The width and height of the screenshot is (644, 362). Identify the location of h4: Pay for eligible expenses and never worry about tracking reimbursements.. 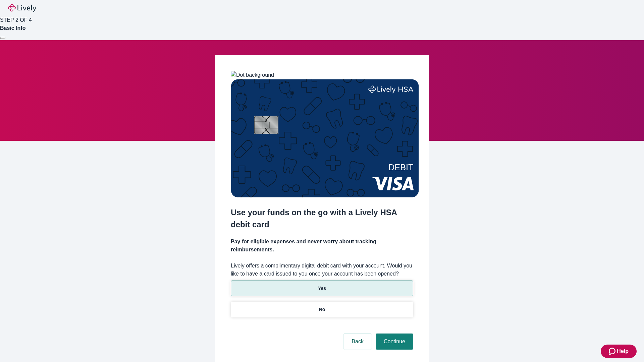
(322, 246).